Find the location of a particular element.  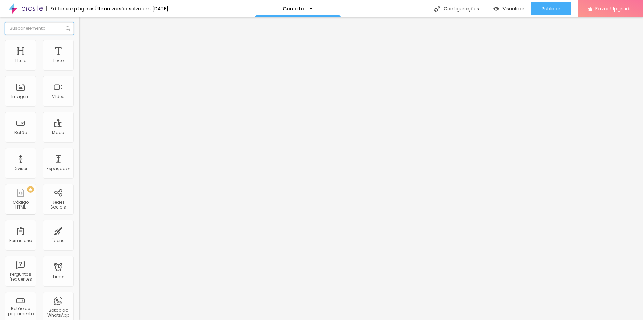

div: Espaçador is located at coordinates (58, 169).